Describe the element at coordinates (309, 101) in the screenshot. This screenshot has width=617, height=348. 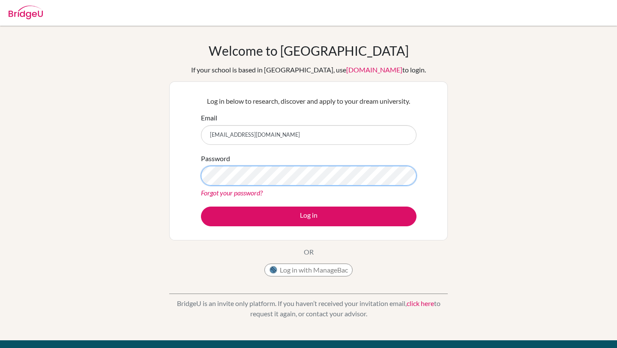
I see `p: Log in below to research, discover and apply to your dream university.` at that location.